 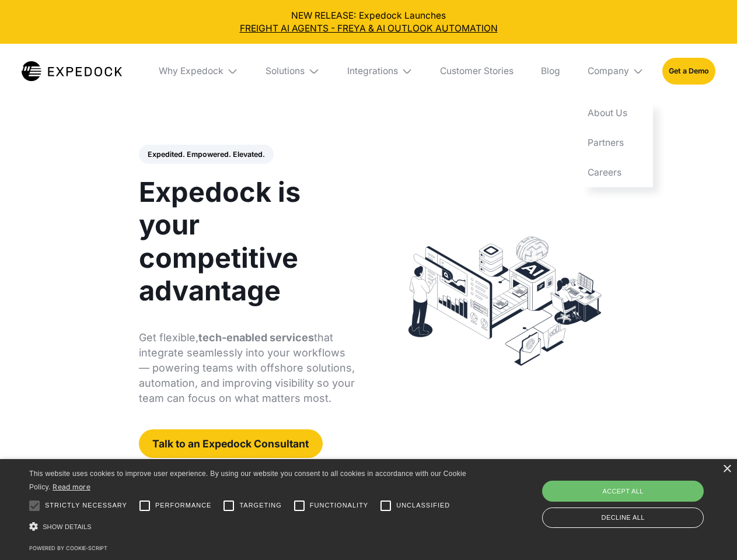 What do you see at coordinates (71, 486) in the screenshot?
I see `a: Read more` at bounding box center [71, 486].